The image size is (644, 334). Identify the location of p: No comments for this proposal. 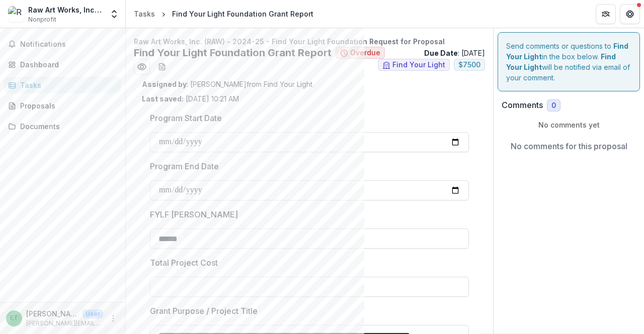
(569, 146).